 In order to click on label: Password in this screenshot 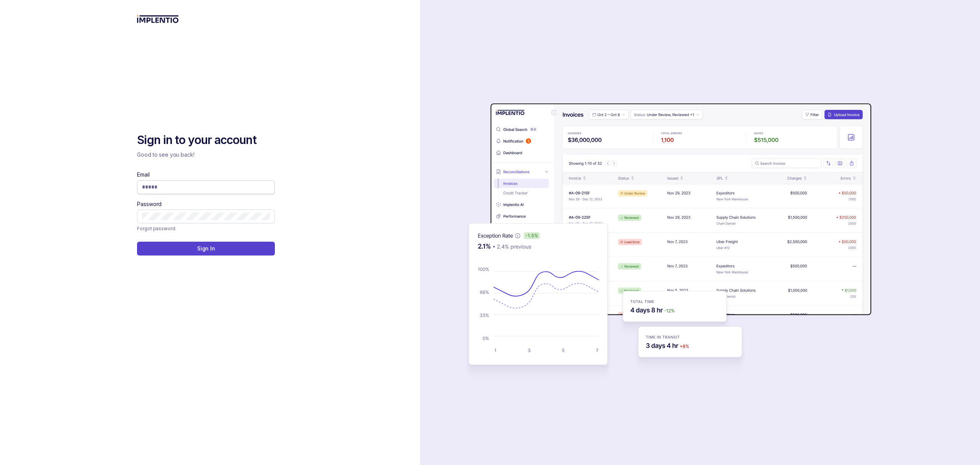, I will do `click(149, 204)`.